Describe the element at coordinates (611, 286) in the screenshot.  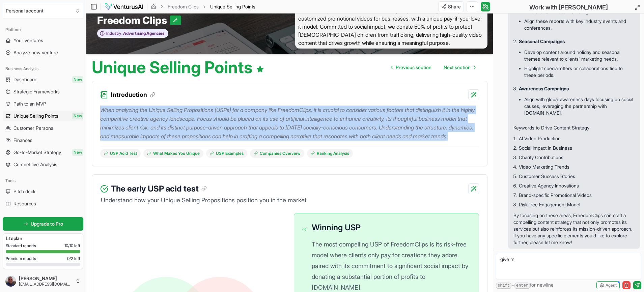
I see `span: Agent` at that location.